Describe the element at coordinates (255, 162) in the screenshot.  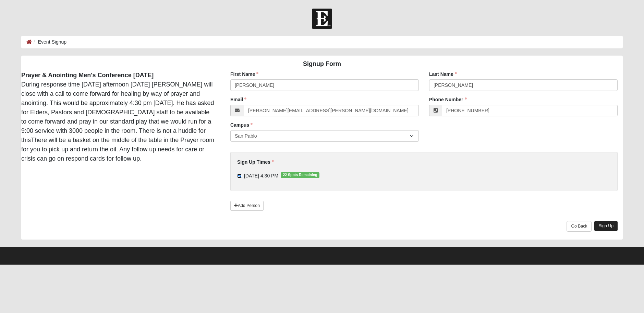
I see `label: Sign Up Times` at that location.